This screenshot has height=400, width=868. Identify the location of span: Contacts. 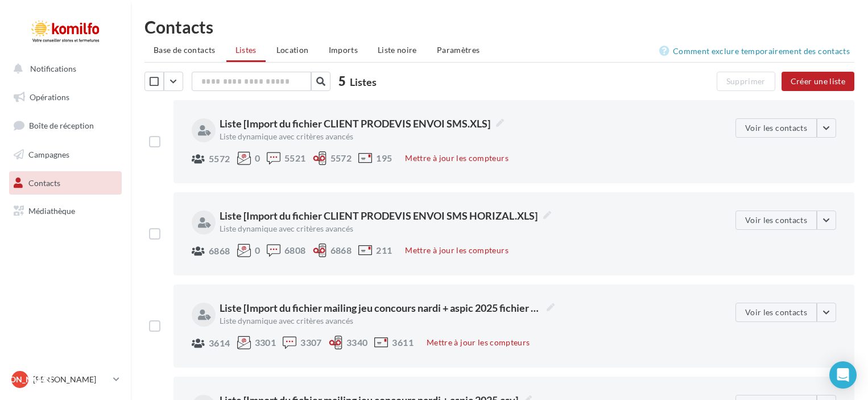
(44, 182).